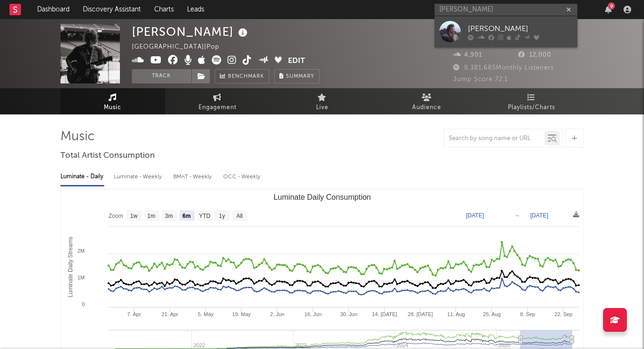 Image resolution: width=644 pixels, height=349 pixels. Describe the element at coordinates (70, 266) in the screenshot. I see `text: Luminate Daily Streams` at that location.